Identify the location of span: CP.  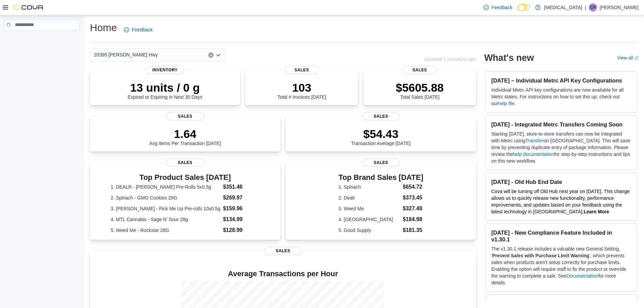
(593, 7).